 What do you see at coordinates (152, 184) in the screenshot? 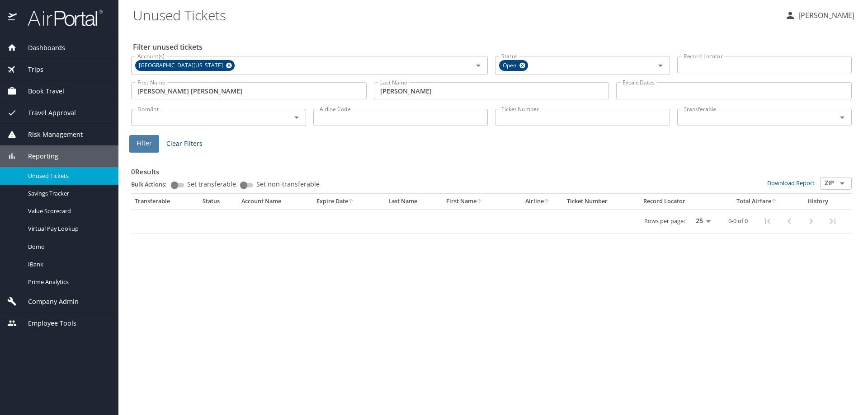
I see `p: Bulk Actions:` at bounding box center [152, 184].